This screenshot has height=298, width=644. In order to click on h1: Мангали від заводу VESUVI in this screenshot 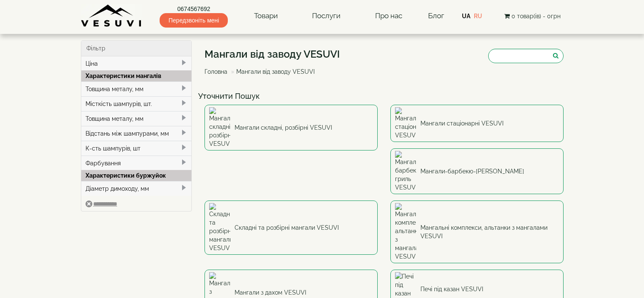, I will do `click(272, 54)`.